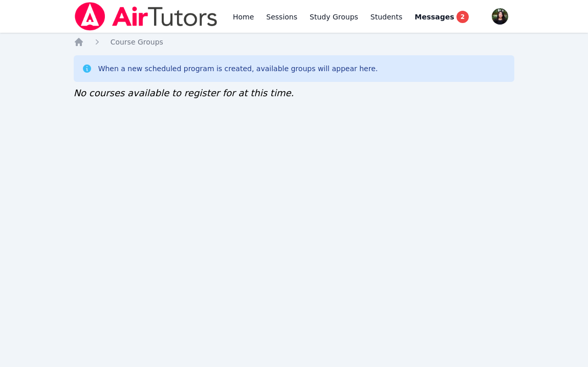 The width and height of the screenshot is (588, 367). Describe the element at coordinates (136, 42) in the screenshot. I see `span: Course Groups` at that location.